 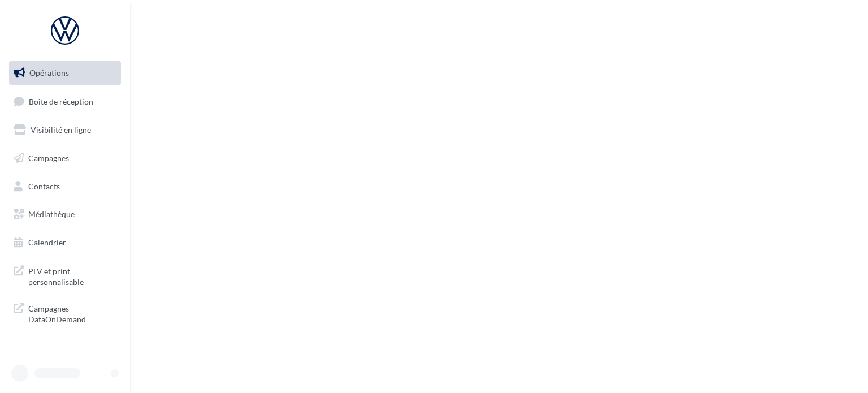 I want to click on a: Contacts, so click(x=65, y=186).